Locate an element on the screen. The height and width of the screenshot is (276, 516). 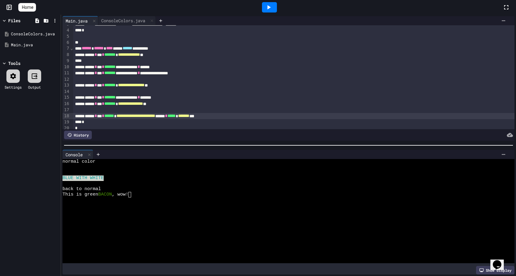
div: 8 is located at coordinates (66, 55).